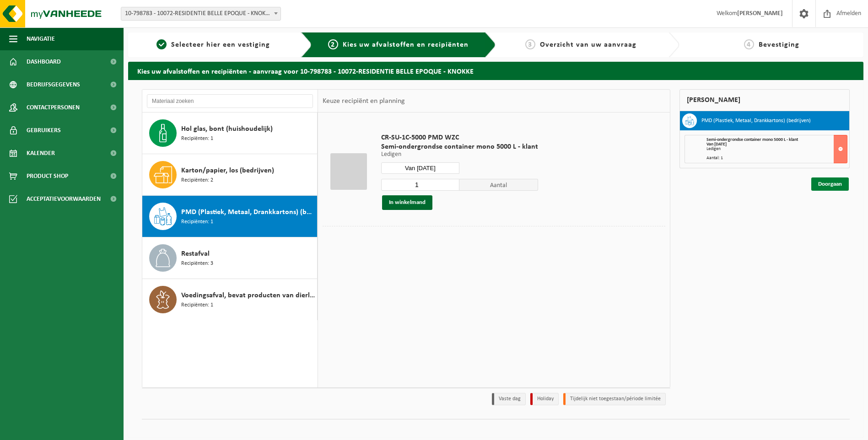 This screenshot has height=440, width=868. Describe the element at coordinates (756, 121) in the screenshot. I see `h3: PMD (Plastiek, Metaal, Drankkartons) (bedrijven)` at that location.